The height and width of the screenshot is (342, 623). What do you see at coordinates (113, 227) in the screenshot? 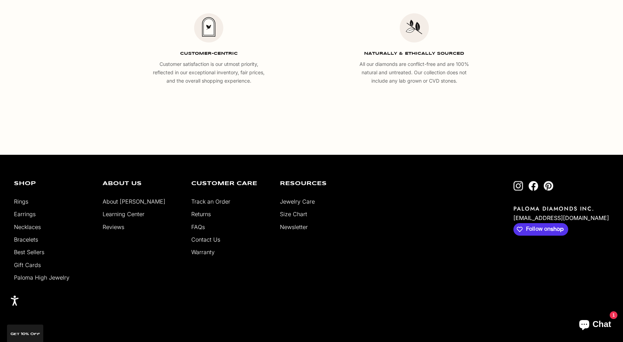
I see `a: Reviews` at bounding box center [113, 227].